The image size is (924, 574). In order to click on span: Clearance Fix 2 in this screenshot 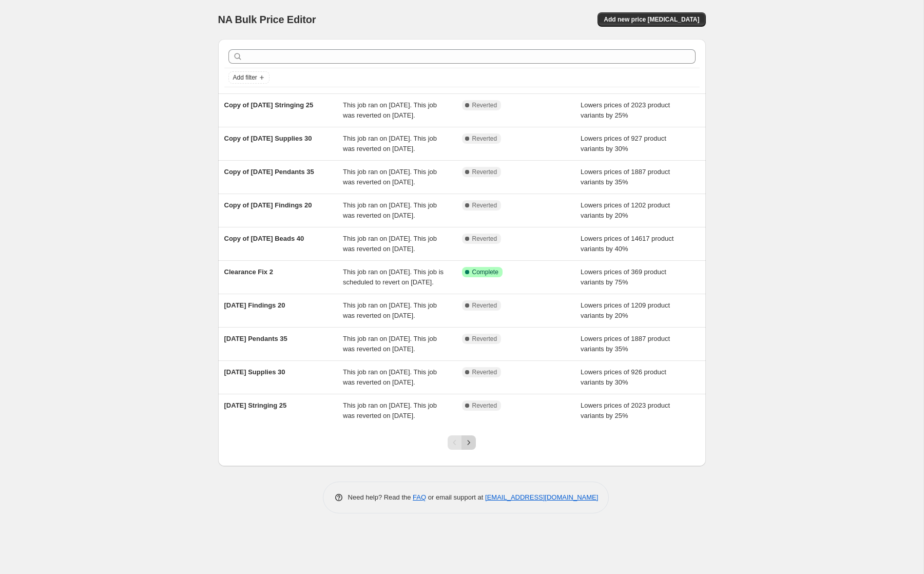, I will do `click(249, 271)`.